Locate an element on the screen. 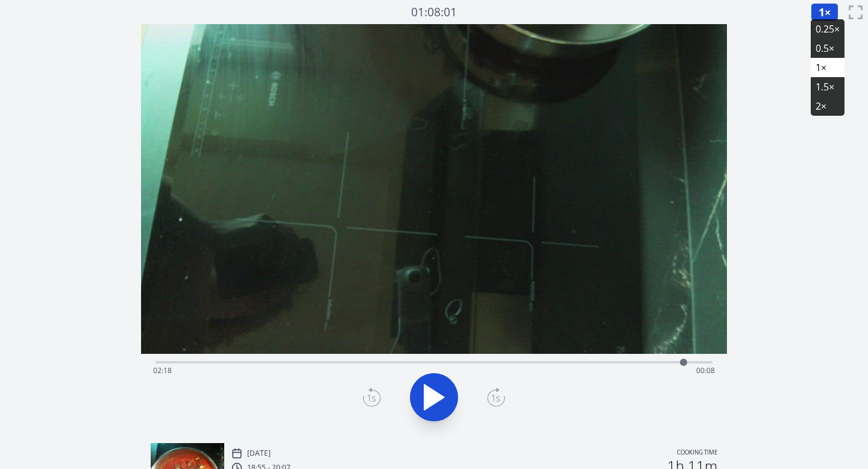  span: 02:18 is located at coordinates (162, 370).